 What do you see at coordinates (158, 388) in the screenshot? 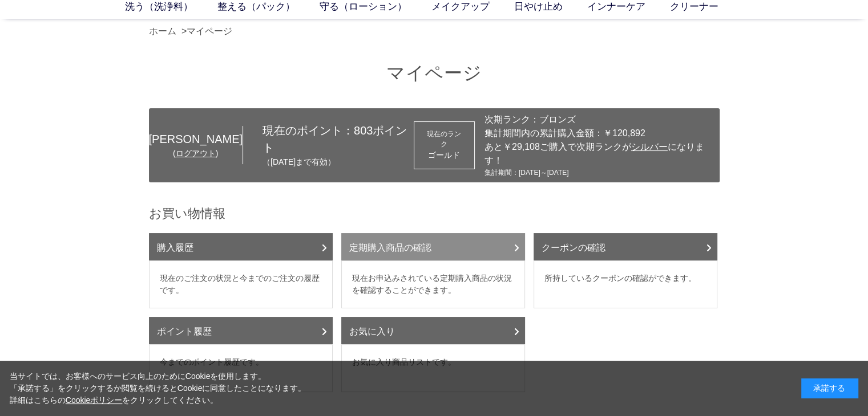
I see `div: 当サイトでは、お客様へのサービス向上のためにCookieを使用します。 「承諾する」をクリックするか閲覧を続けるとCookieに同意したことになります。 詳細はこちらの をクリックしてください。` at bounding box center [158, 388].